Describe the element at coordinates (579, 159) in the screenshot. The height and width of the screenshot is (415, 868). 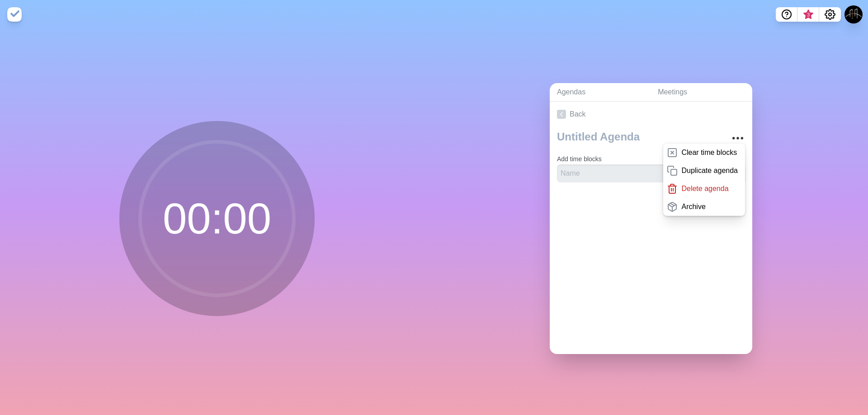
I see `label: Add time blocks` at that location.